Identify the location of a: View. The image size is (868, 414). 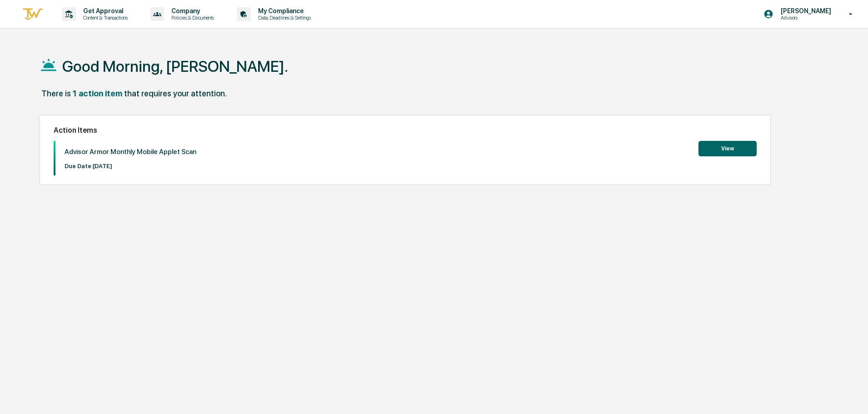
(727, 148).